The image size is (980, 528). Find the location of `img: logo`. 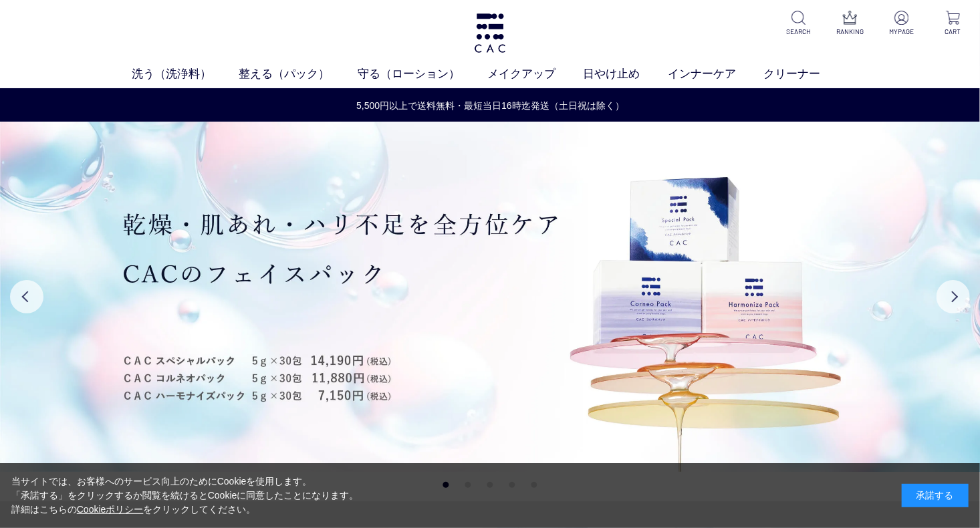

img: logo is located at coordinates (490, 33).